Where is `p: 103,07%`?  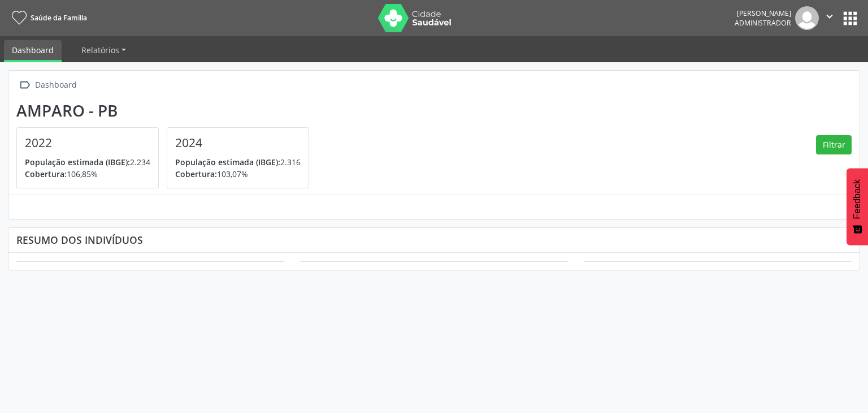
p: 103,07% is located at coordinates (238, 174).